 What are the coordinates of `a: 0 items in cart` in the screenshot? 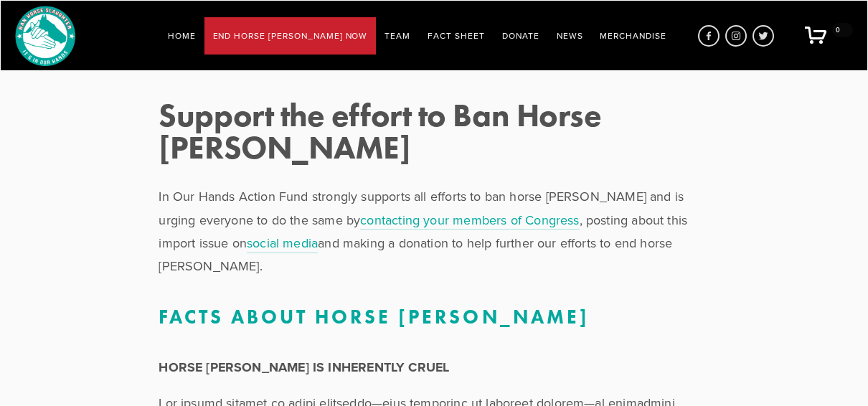 It's located at (828, 36).